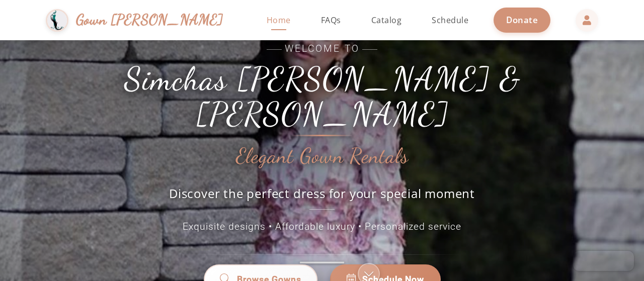  Describe the element at coordinates (57, 20) in the screenshot. I see `img: Gown Gmach Logo` at that location.